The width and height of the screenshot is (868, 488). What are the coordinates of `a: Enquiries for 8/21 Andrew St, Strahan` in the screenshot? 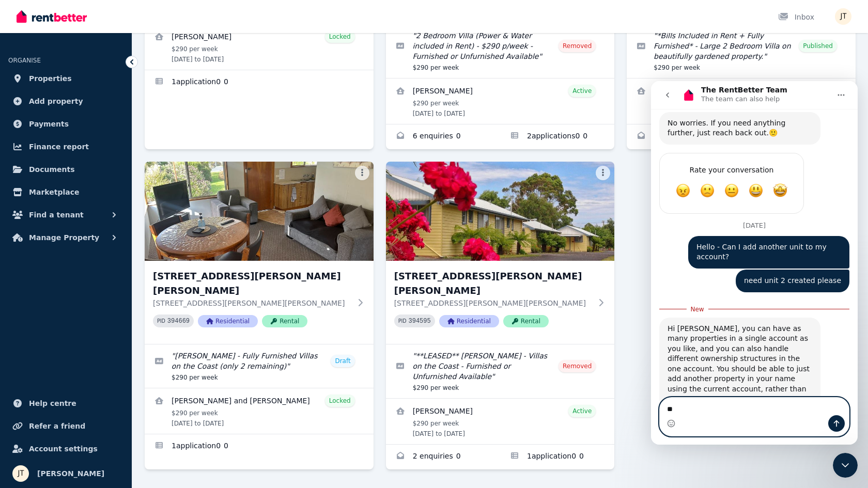 It's located at (443, 457).